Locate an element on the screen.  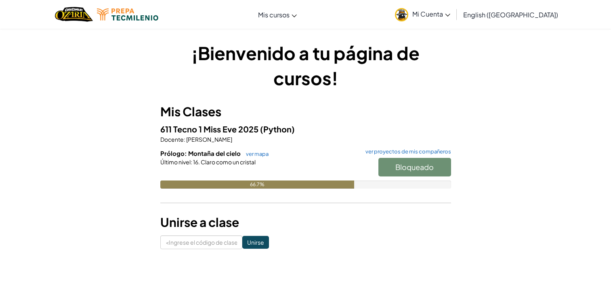
span: Mis cursos is located at coordinates (274, 15).